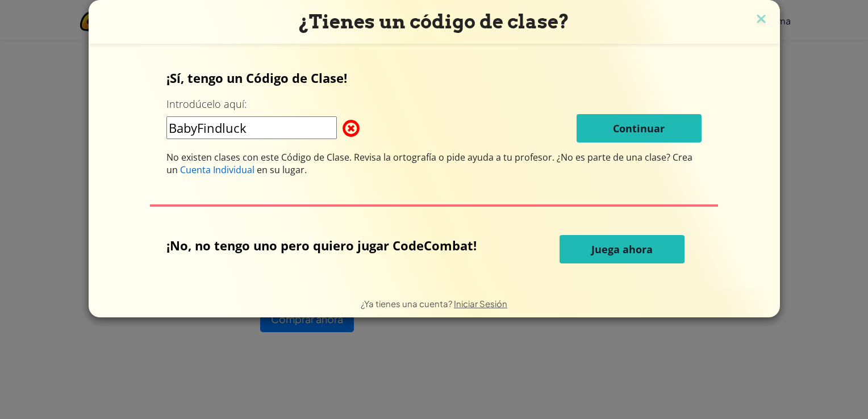 Image resolution: width=868 pixels, height=419 pixels. What do you see at coordinates (638, 128) in the screenshot?
I see `span: Continuar` at bounding box center [638, 128].